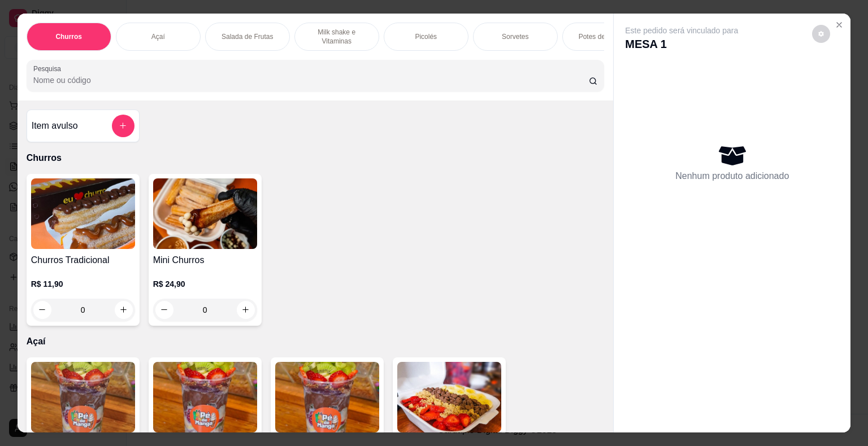 This screenshot has height=446, width=868. What do you see at coordinates (605, 37) in the screenshot?
I see `p: Potes de Sorvete` at bounding box center [605, 37].